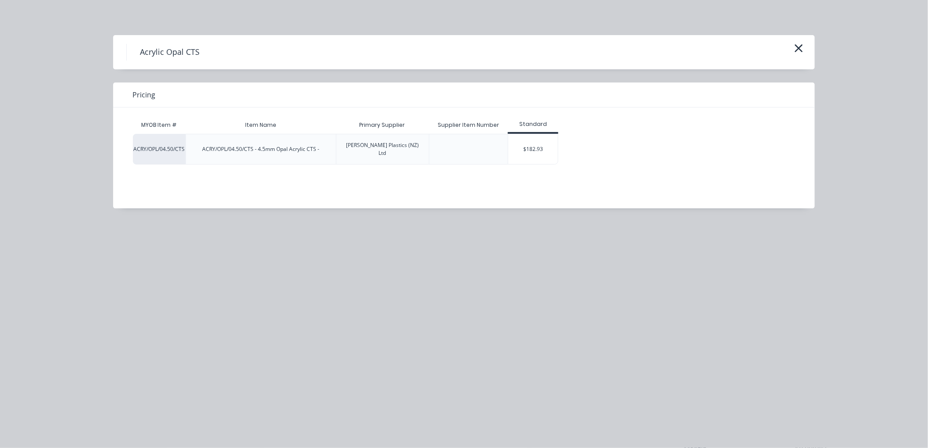  Describe the element at coordinates (533, 124) in the screenshot. I see `div: Standard` at that location.